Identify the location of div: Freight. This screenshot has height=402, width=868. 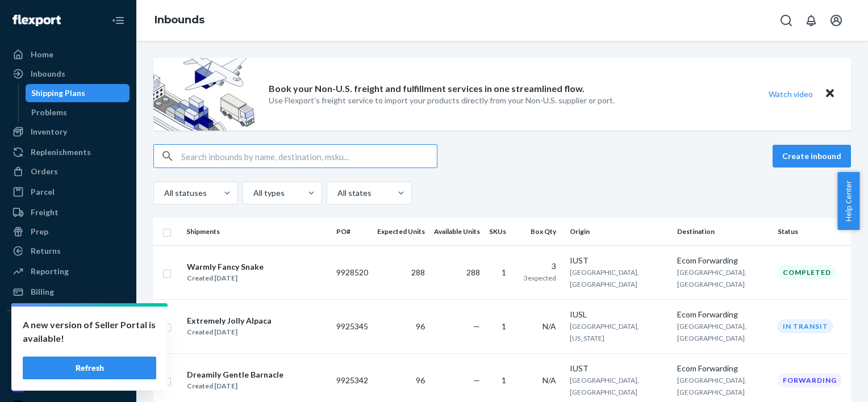
(44, 213).